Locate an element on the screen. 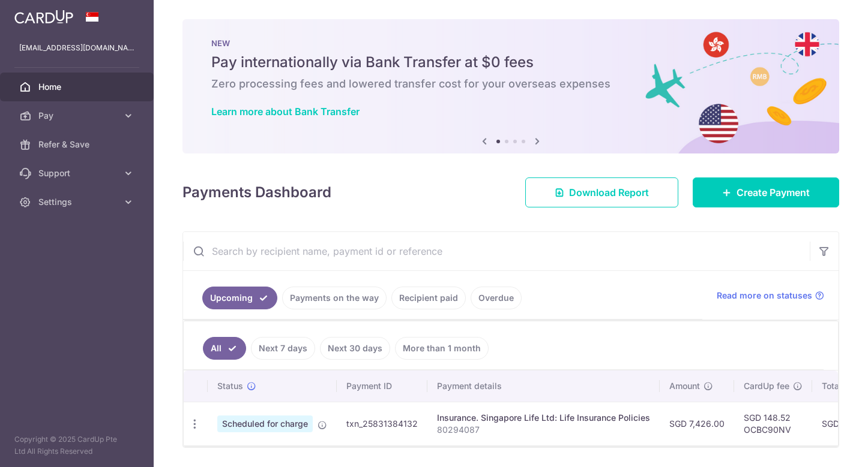  span: Amount is located at coordinates (684, 386).